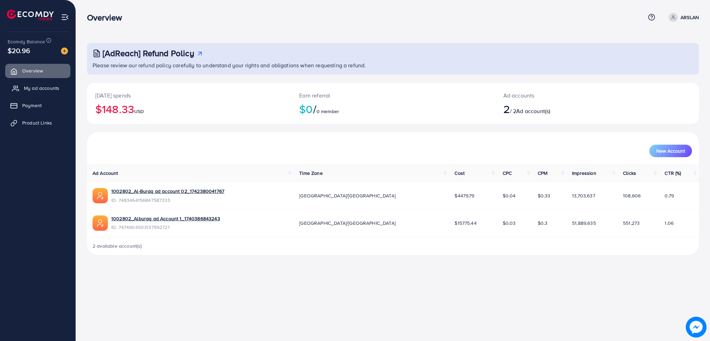 This screenshot has height=341, width=710. I want to click on span: Ecomdy Balance, so click(26, 42).